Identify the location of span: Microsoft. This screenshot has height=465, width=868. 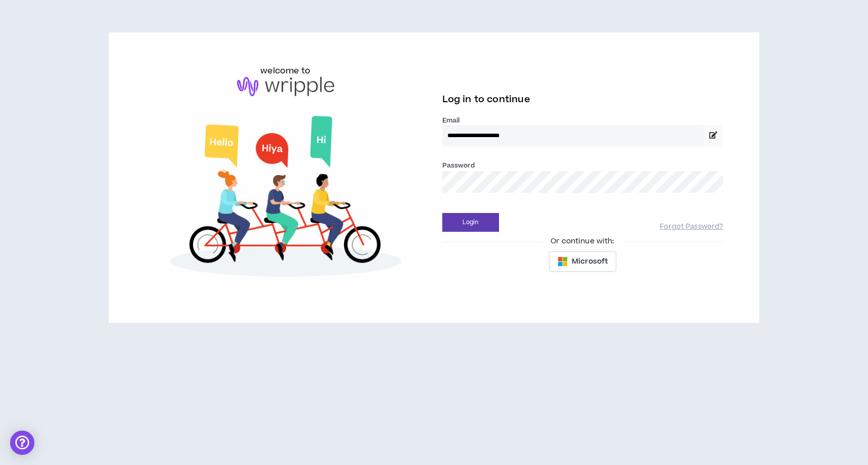
(589, 262).